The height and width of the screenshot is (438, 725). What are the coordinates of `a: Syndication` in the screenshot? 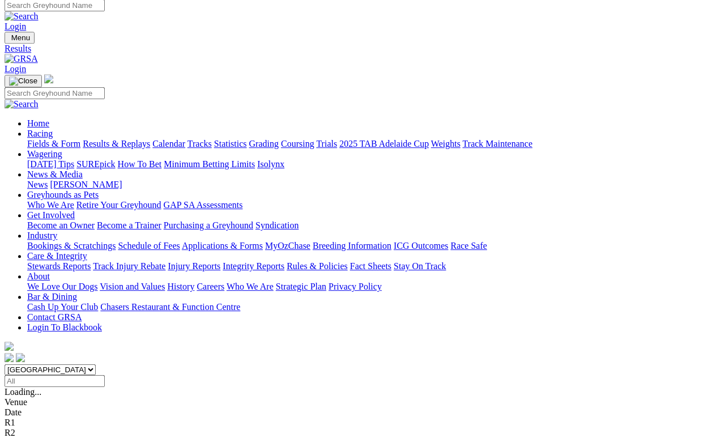 It's located at (277, 225).